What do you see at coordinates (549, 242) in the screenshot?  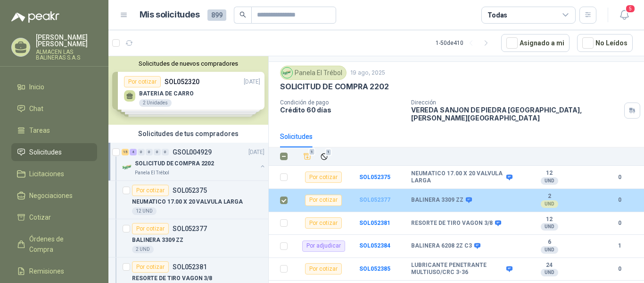 I see `b: 6` at bounding box center [549, 242].